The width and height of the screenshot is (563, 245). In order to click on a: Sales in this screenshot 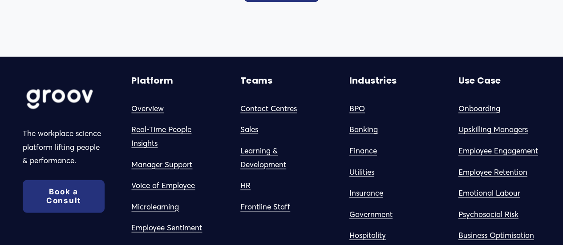, I will do `click(249, 130)`.